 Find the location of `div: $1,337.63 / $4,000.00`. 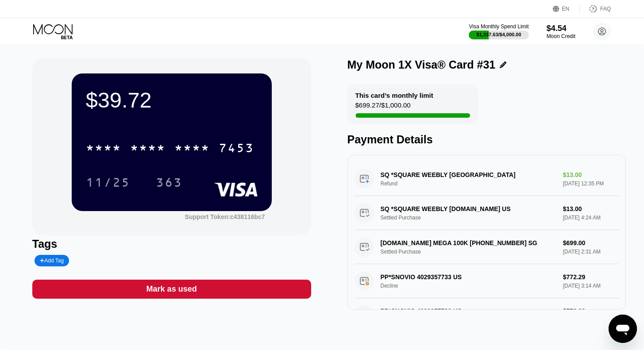

div: $1,337.63 / $4,000.00 is located at coordinates (498, 35).